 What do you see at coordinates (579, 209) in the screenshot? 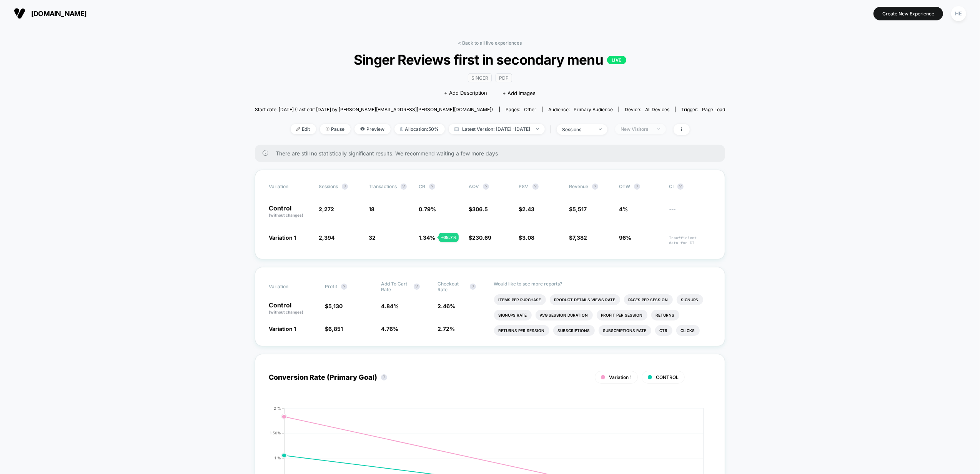
I see `span: 5,517` at bounding box center [579, 209].